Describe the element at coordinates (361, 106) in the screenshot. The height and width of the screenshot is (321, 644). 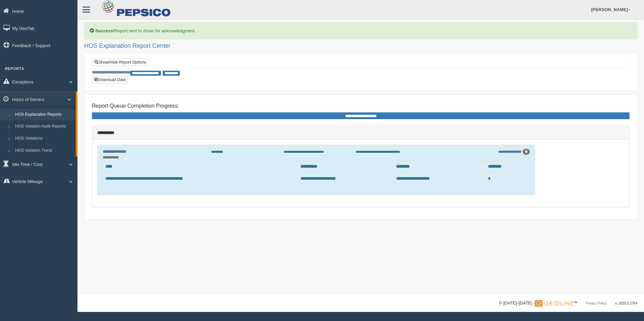
I see `h4: Report Queue Completion Progress:` at that location.